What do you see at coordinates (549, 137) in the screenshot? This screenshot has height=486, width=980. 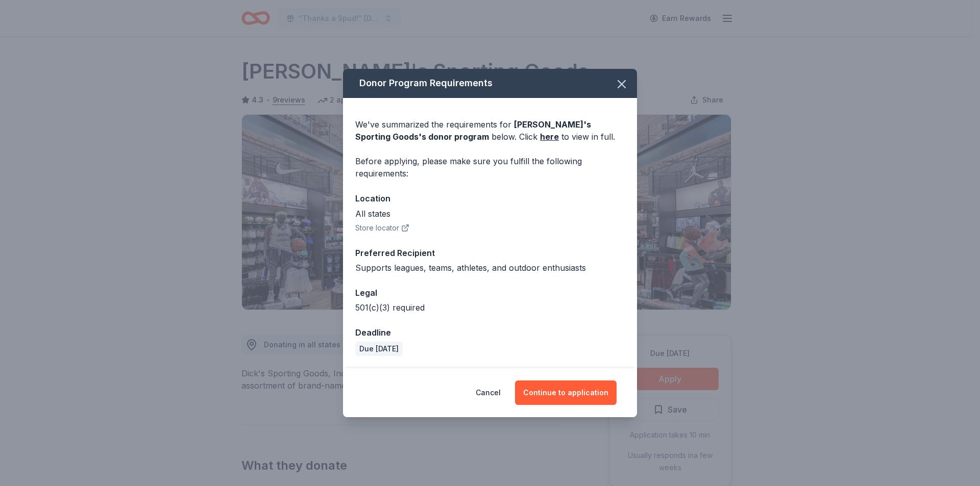 I see `a: here` at bounding box center [549, 137].